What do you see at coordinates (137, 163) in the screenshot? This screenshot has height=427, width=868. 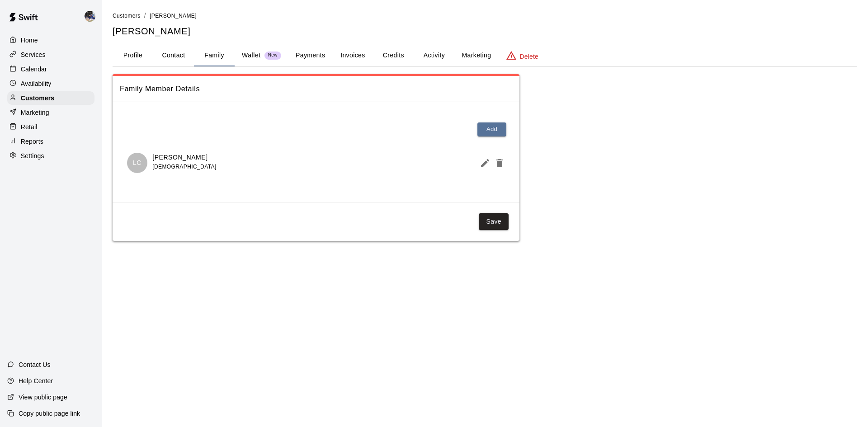 I see `p: LC` at bounding box center [137, 163].